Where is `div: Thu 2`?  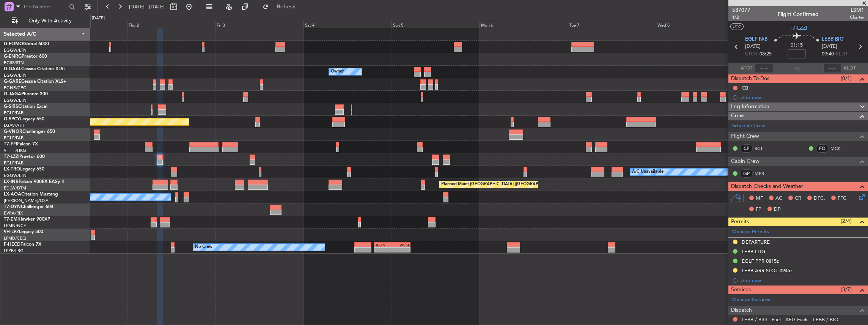
div: Thu 2 is located at coordinates (171, 24).